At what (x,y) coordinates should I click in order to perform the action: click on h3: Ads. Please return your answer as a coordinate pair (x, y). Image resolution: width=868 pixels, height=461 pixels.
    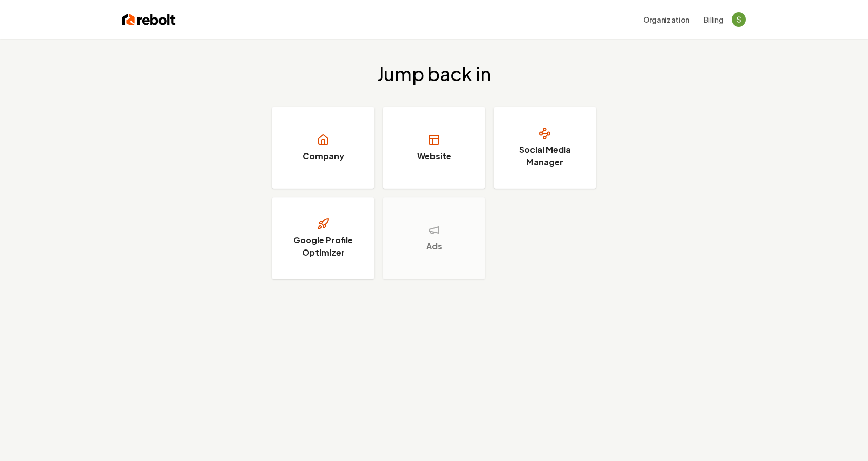
    Looking at the image, I should click on (434, 247).